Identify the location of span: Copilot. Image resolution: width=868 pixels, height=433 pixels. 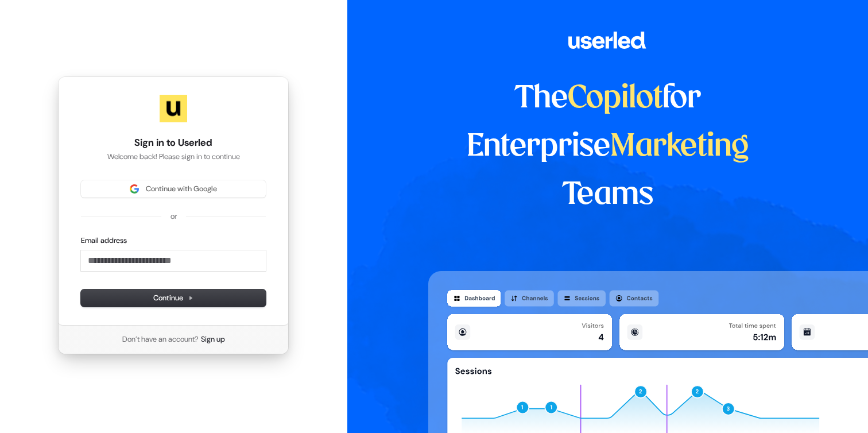
(615, 99).